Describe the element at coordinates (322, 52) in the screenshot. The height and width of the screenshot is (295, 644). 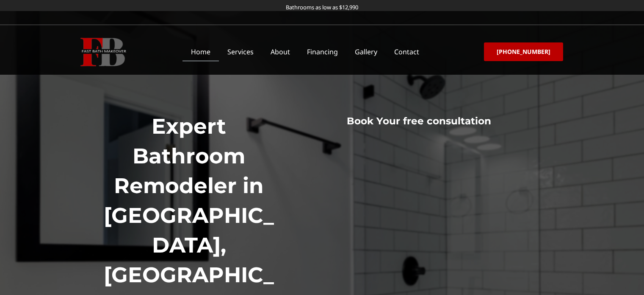
I see `a: Financing` at that location.